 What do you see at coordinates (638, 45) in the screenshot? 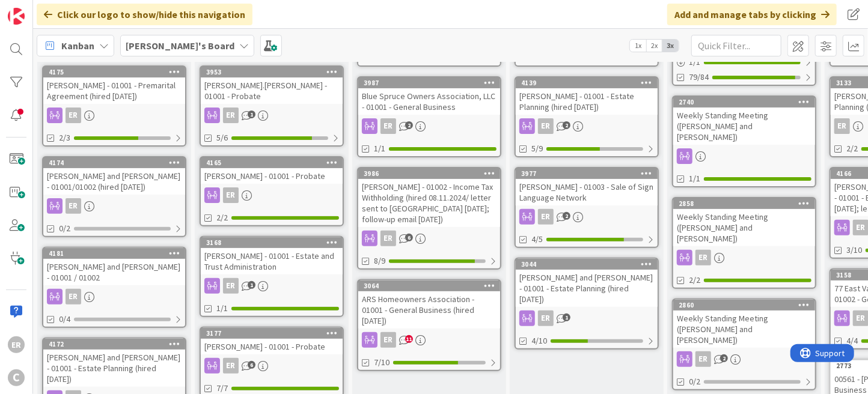
I see `span: 1x` at bounding box center [638, 45].